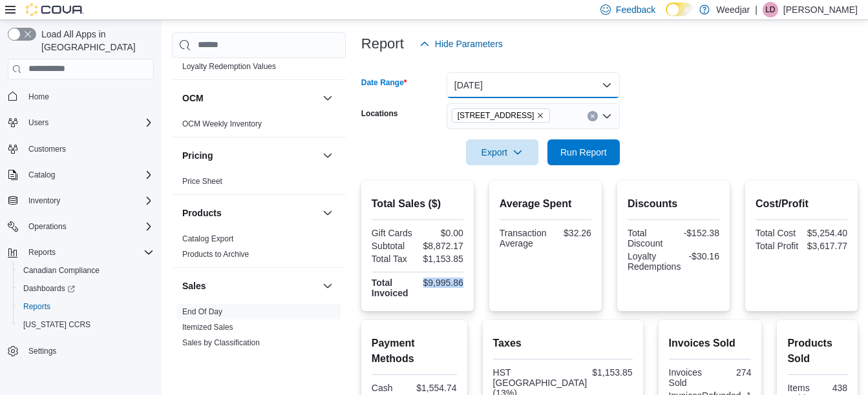  What do you see at coordinates (42, 352) in the screenshot?
I see `a: Settings` at bounding box center [42, 352].